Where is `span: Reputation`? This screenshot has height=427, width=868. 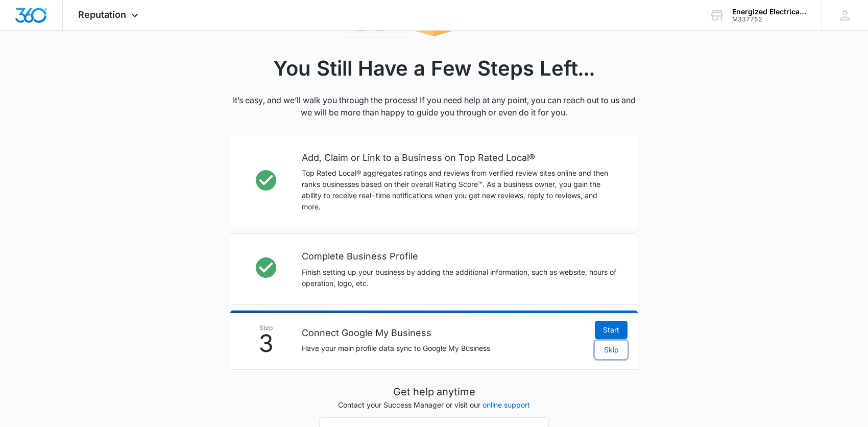
span: Reputation is located at coordinates (102, 14).